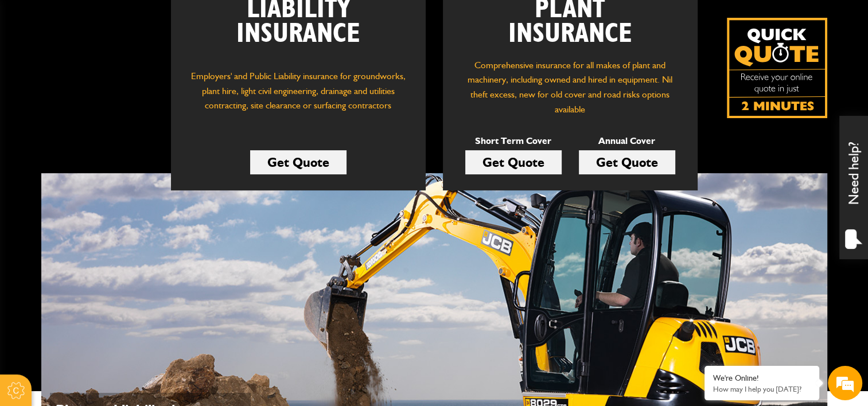 The height and width of the screenshot is (406, 868). I want to click on p: How may I help you today?, so click(762, 389).